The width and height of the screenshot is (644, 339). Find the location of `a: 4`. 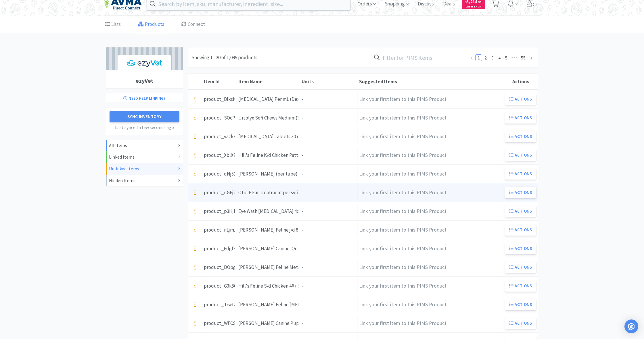

a: 4 is located at coordinates (499, 58).